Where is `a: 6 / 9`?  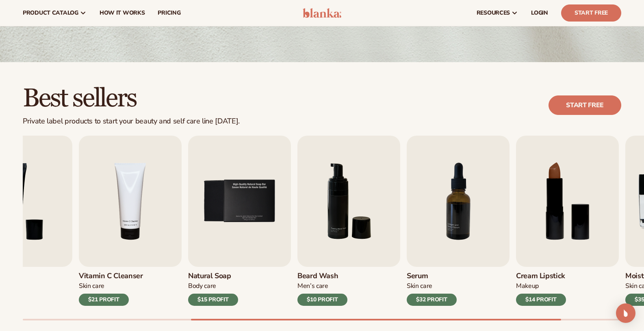 a: 6 / 9 is located at coordinates (349, 220).